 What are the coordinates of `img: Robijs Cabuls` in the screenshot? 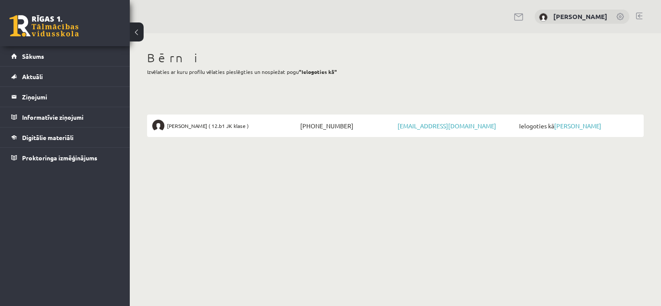 It's located at (158, 126).